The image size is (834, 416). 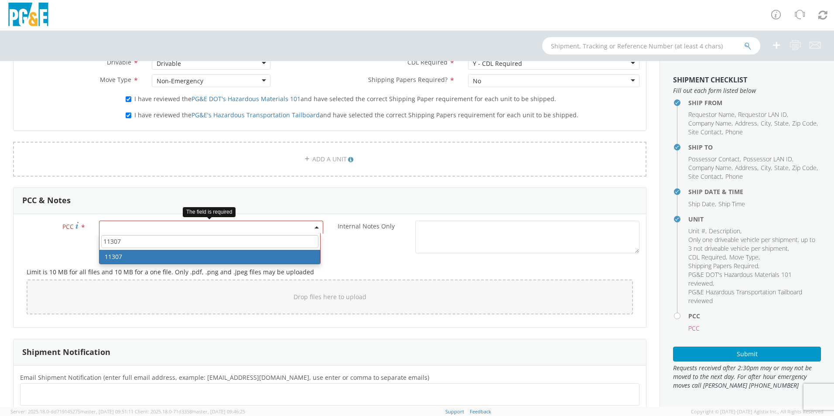 What do you see at coordinates (768, 159) in the screenshot?
I see `span: Possessor LAN ID` at bounding box center [768, 159].